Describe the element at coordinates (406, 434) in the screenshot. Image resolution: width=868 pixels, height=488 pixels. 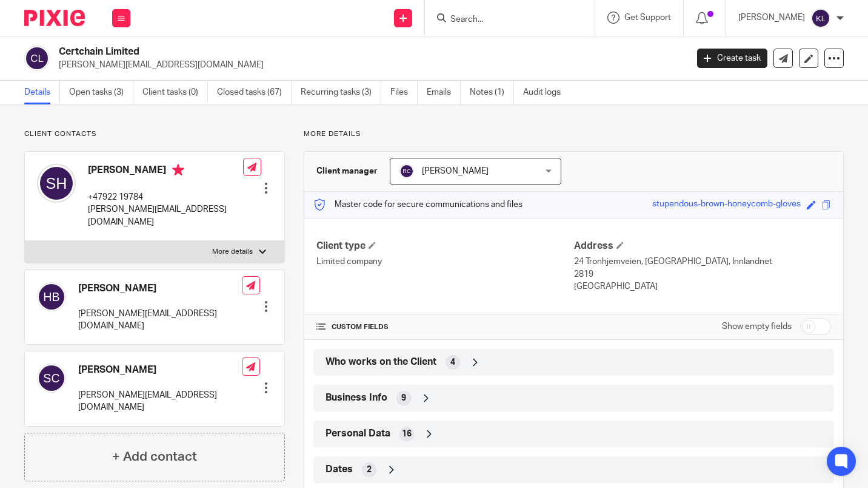
I see `span: 16` at that location.